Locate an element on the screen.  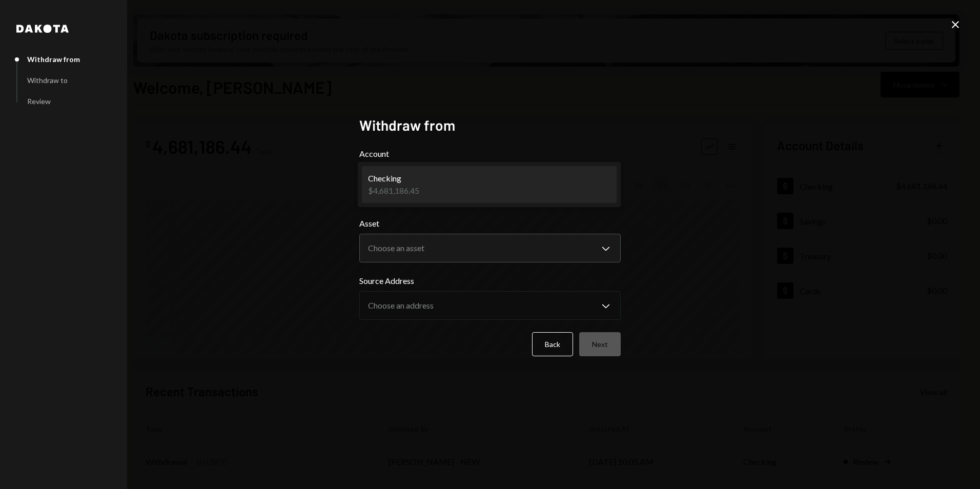
label: Asset is located at coordinates (490, 223).